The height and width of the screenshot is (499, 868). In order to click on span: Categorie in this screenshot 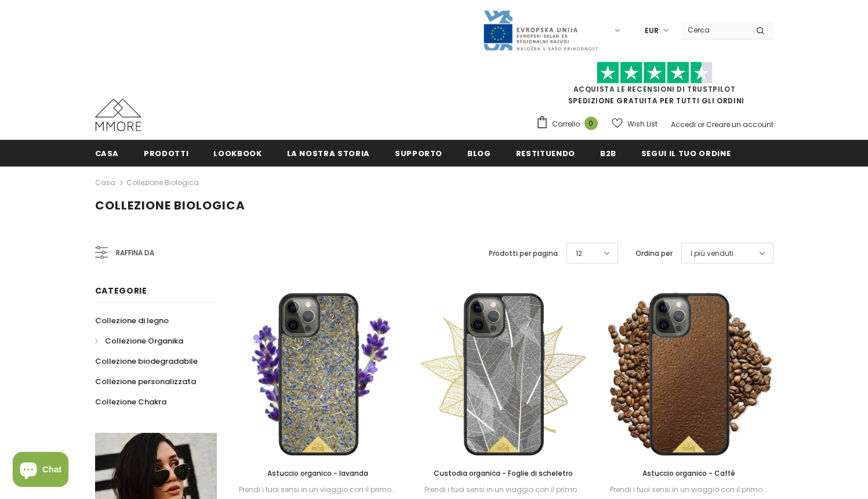, I will do `click(121, 291)`.